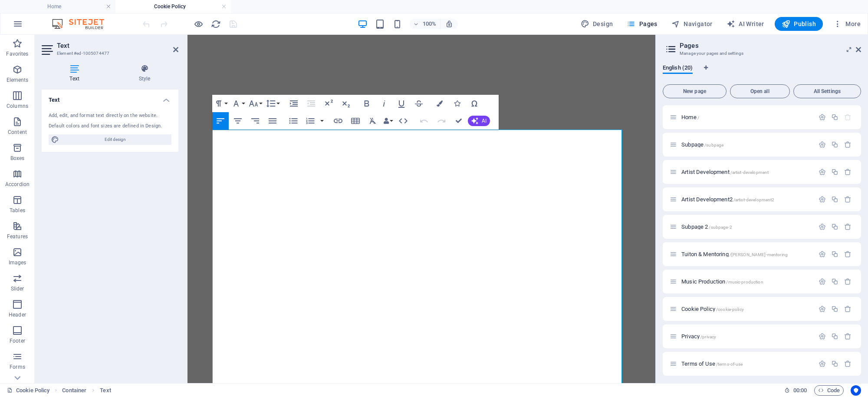  I want to click on button: Align Right, so click(256, 121).